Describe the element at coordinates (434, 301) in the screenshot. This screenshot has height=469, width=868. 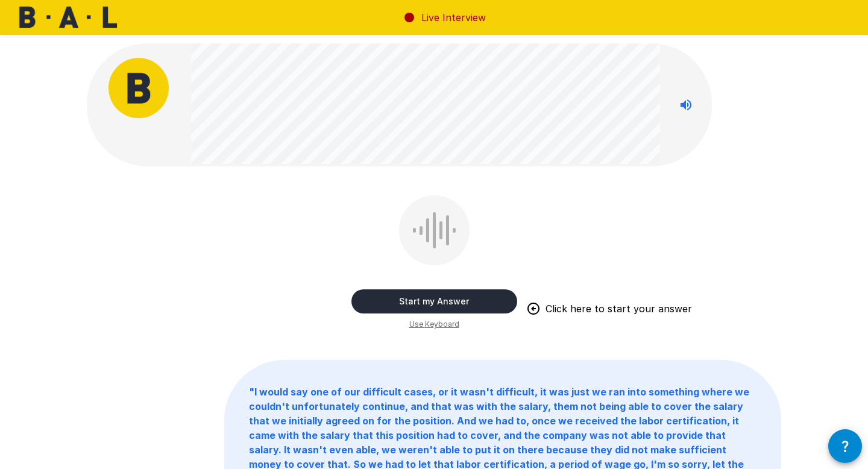
I see `button: Start my Answer` at that location.